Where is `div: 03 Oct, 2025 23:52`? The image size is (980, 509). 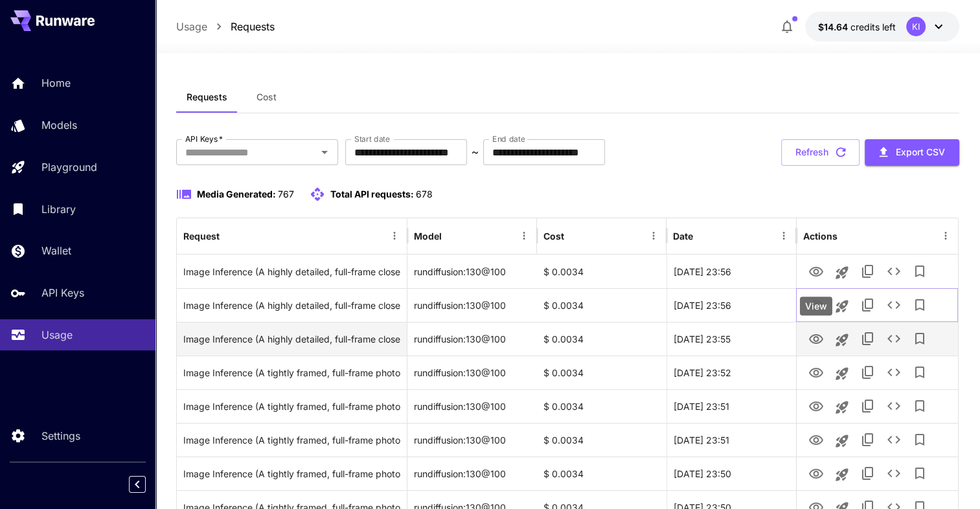
div: 03 Oct, 2025 23:52 is located at coordinates (731, 372).